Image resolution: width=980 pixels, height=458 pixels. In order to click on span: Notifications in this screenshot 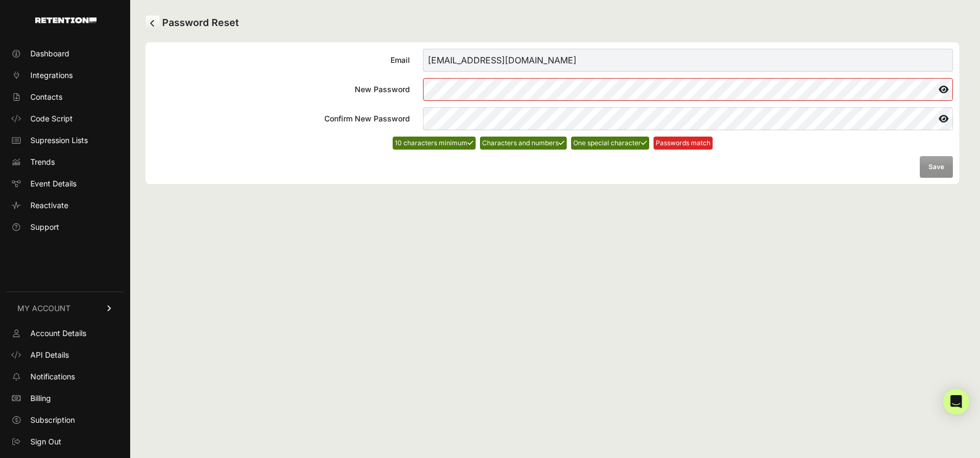, I will do `click(52, 377)`.